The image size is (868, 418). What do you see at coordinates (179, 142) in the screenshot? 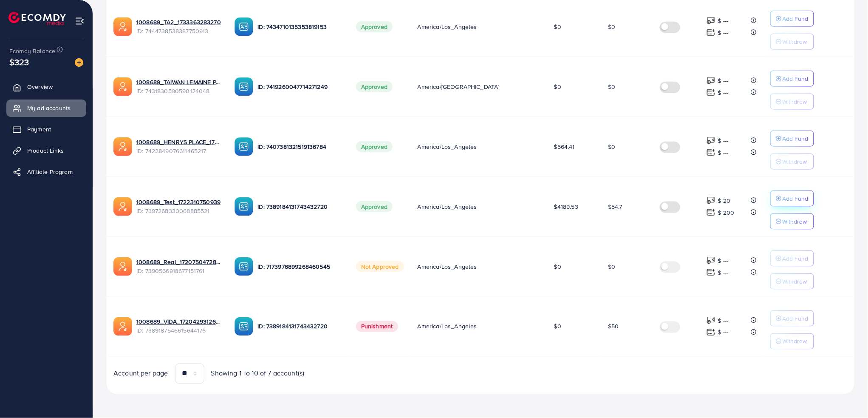
I see `a: 1008689_HENRYS PLACE_1728266752634` at bounding box center [179, 142].